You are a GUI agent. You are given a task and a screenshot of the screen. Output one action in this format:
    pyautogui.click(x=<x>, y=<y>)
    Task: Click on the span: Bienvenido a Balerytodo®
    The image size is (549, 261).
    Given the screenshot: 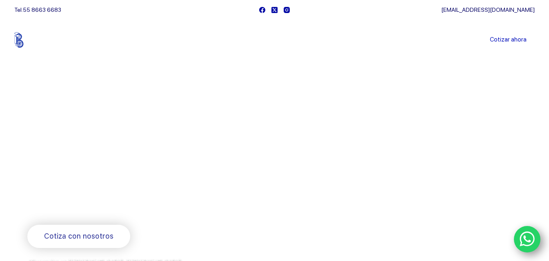 What is the action you would take?
    pyautogui.click(x=80, y=126)
    